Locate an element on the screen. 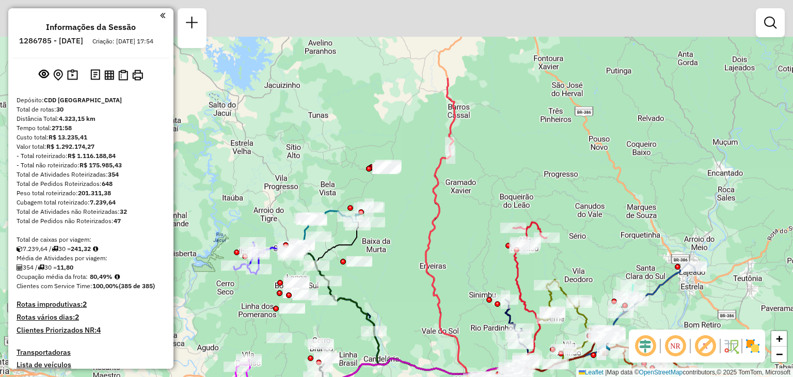  span: Ocupação média da frota: is located at coordinates (52, 276).